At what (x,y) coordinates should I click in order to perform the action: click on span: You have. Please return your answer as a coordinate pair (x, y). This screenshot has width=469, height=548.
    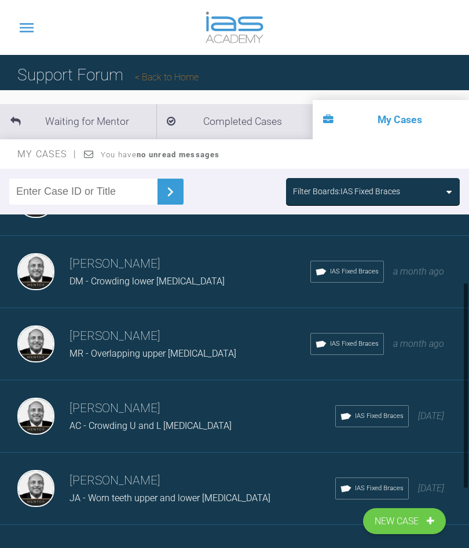
    Looking at the image, I should click on (160, 154).